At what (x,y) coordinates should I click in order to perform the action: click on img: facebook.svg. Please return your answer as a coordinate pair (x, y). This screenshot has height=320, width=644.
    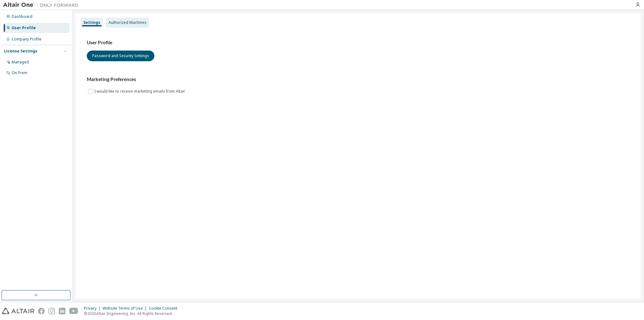
    Looking at the image, I should click on (41, 311).